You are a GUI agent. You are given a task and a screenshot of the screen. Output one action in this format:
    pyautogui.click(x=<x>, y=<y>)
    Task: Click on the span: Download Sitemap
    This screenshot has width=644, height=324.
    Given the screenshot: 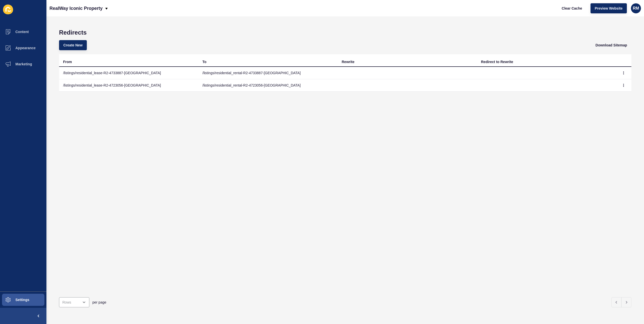 What is the action you would take?
    pyautogui.click(x=611, y=45)
    